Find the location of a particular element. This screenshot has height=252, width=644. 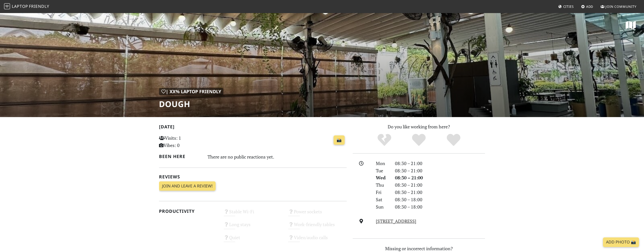

a: Join and leave a review! is located at coordinates (187, 186).